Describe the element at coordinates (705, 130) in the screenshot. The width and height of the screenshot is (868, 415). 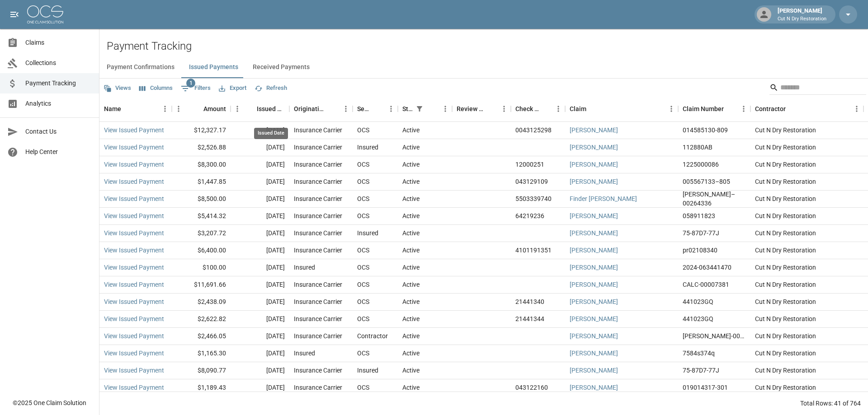
I see `div: 014585130-809` at that location.